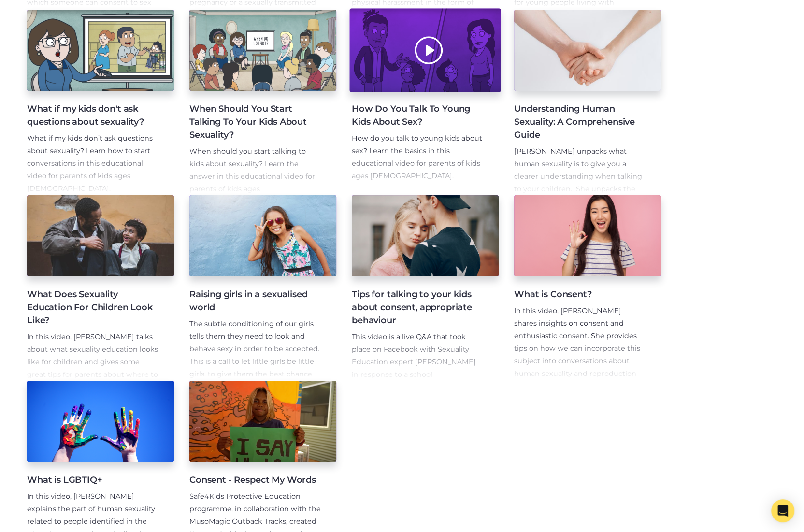 This screenshot has height=532, width=804. I want to click on a: When Should You Start Talking To Your Kids About Sexuality? When should you start talking to kids..., so click(263, 103).